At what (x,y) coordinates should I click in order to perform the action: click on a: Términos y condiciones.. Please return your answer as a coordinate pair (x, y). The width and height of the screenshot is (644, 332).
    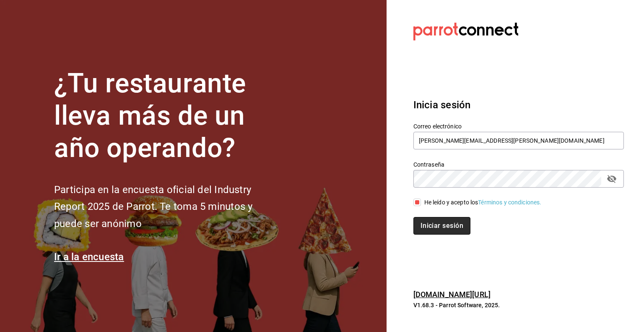
    Looking at the image, I should click on (510, 202).